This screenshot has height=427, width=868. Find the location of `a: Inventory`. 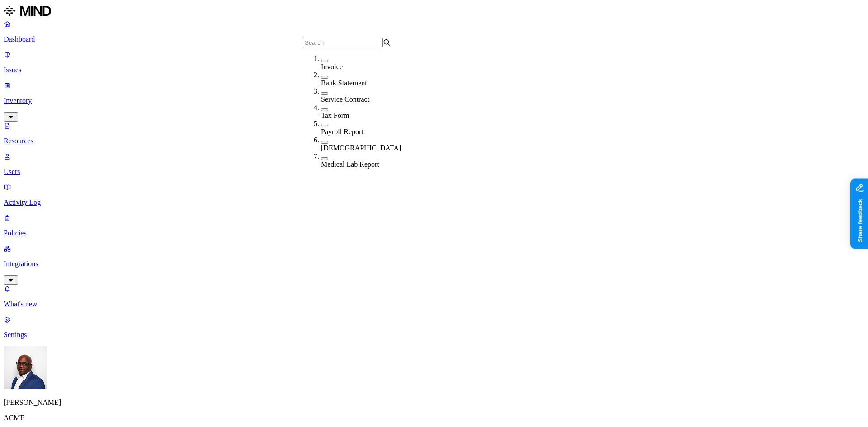

a: Inventory is located at coordinates (434, 101).